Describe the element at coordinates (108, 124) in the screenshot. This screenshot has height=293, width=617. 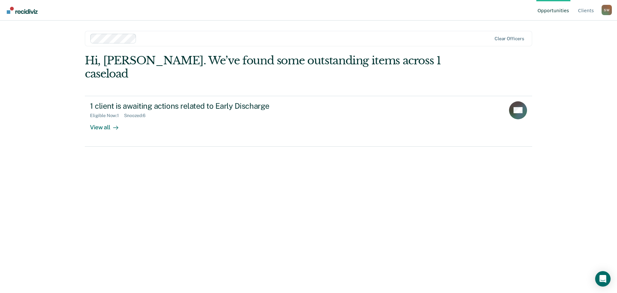
I see `div: View all` at that location.